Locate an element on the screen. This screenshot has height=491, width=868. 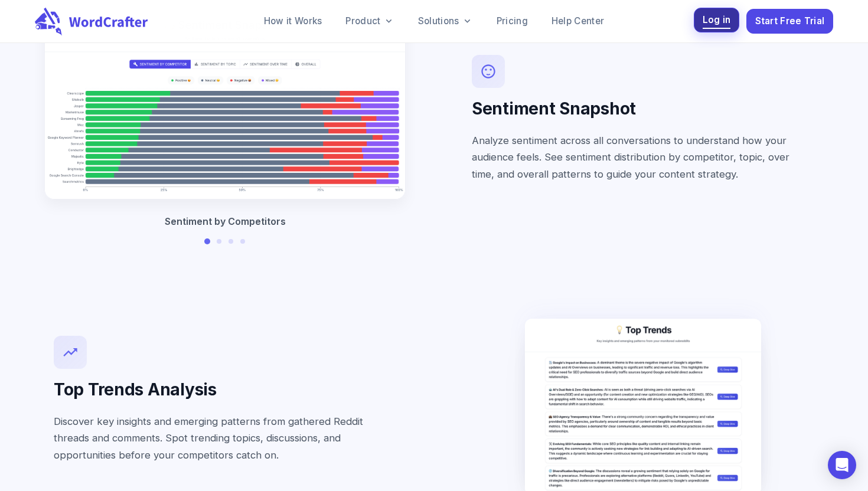
span: Start Free Trial is located at coordinates (790, 21).